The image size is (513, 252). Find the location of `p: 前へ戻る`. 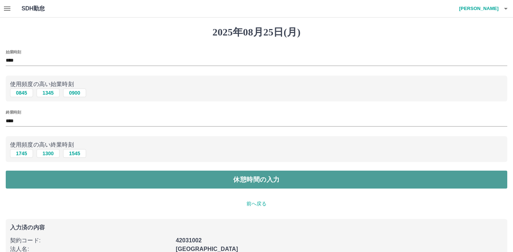

p: 前へ戻る is located at coordinates (257, 204).